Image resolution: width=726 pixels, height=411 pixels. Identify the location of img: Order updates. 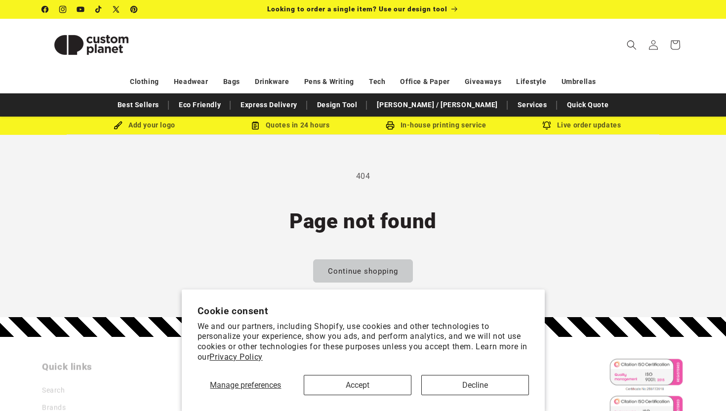
(546, 125).